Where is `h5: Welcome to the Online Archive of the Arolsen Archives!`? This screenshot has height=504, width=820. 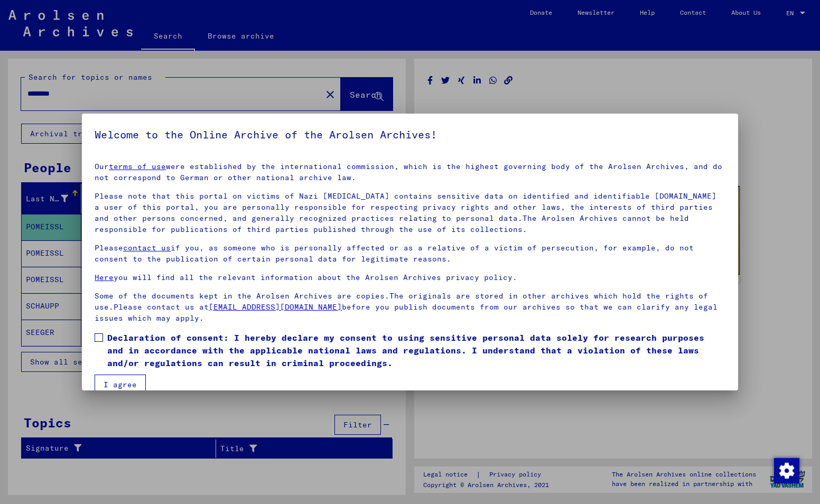 h5: Welcome to the Online Archive of the Arolsen Archives! is located at coordinates (410, 135).